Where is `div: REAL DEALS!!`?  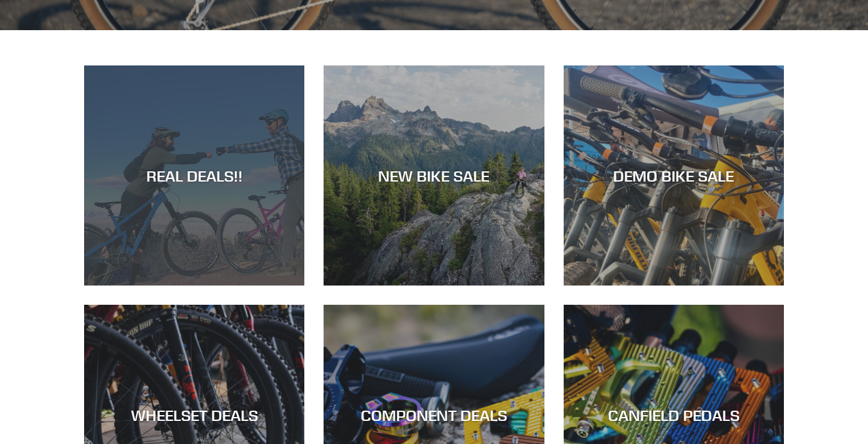 div: REAL DEALS!! is located at coordinates (194, 175).